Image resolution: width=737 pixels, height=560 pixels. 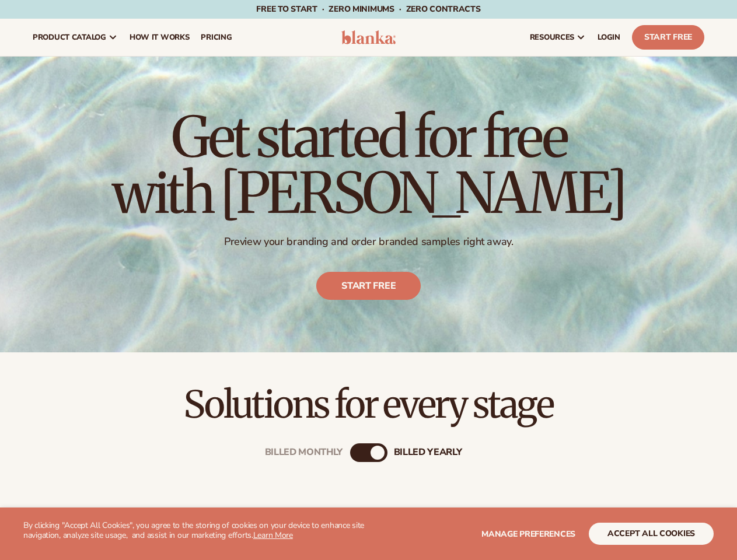 I want to click on img: logo, so click(x=368, y=37).